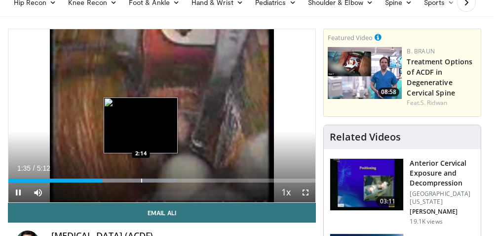 This screenshot has height=236, width=498. What do you see at coordinates (365, 73) in the screenshot?
I see `a: 08:58` at bounding box center [365, 73].